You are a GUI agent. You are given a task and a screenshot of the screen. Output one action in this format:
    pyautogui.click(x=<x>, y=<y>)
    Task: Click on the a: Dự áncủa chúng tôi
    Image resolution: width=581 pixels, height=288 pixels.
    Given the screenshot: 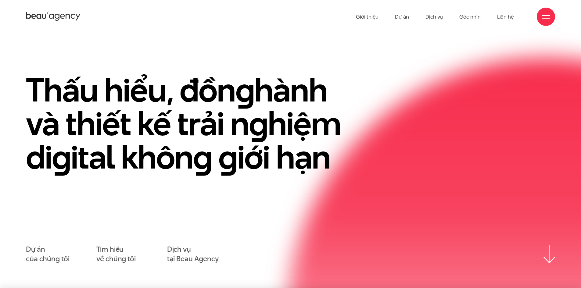 What is the action you would take?
    pyautogui.click(x=48, y=254)
    